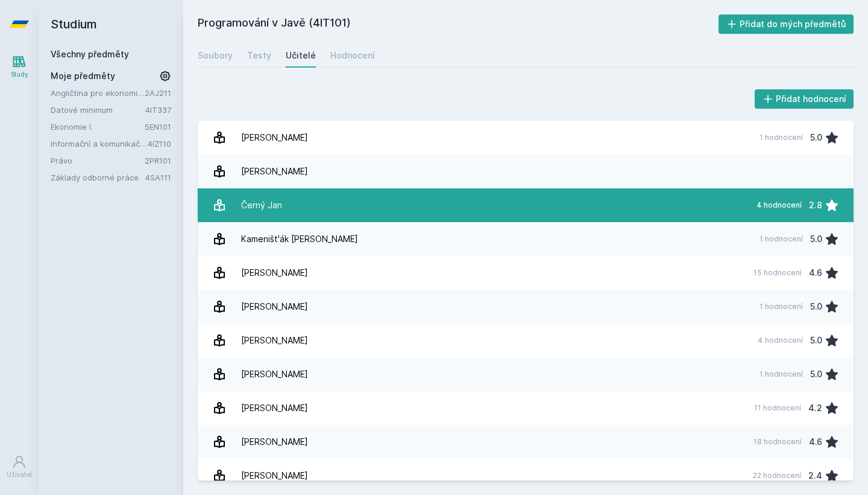 The width and height of the screenshot is (868, 495). I want to click on a: Ekonomie I., so click(98, 127).